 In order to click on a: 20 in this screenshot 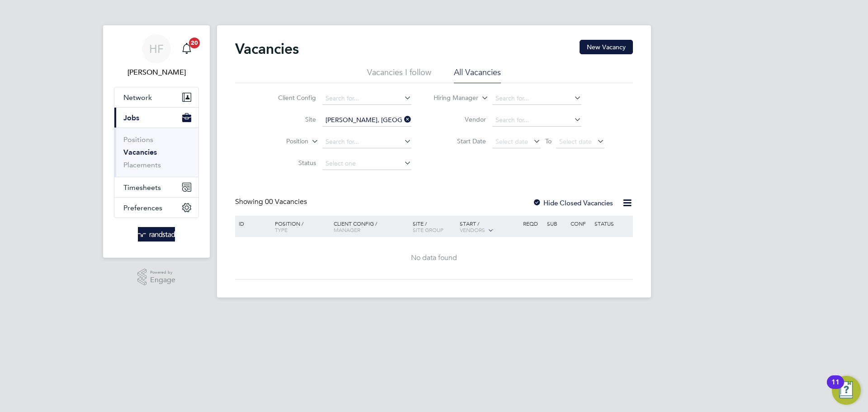, I will do `click(186, 49)`.